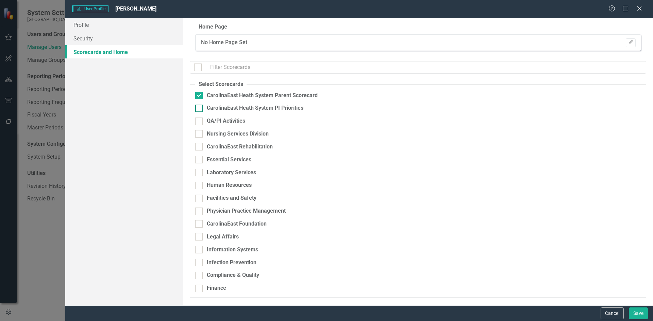  I want to click on div: Finance, so click(216, 288).